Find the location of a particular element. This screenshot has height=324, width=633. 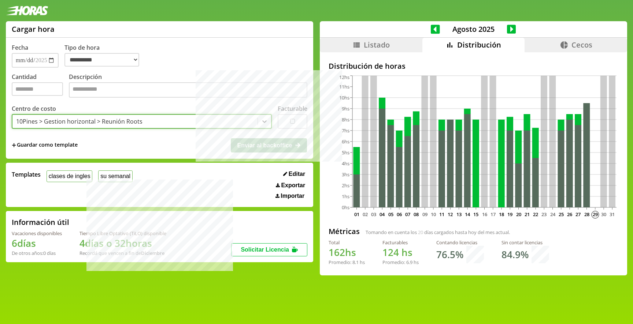

h1: 84.9 % is located at coordinates (515, 255).